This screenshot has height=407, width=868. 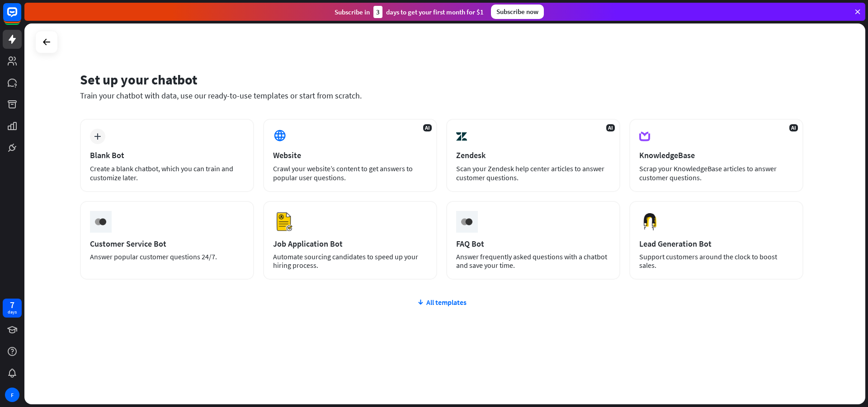 I want to click on div: 7, so click(x=12, y=305).